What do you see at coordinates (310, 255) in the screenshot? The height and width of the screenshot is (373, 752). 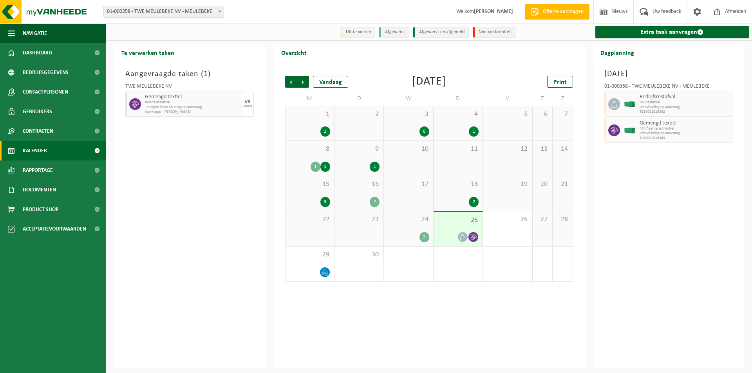 I see `span: 29` at bounding box center [310, 255].